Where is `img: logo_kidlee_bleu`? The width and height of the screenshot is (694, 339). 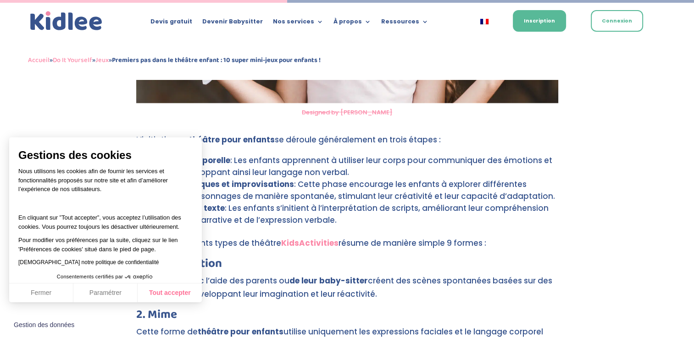
img: logo_kidlee_bleu is located at coordinates (66, 21).